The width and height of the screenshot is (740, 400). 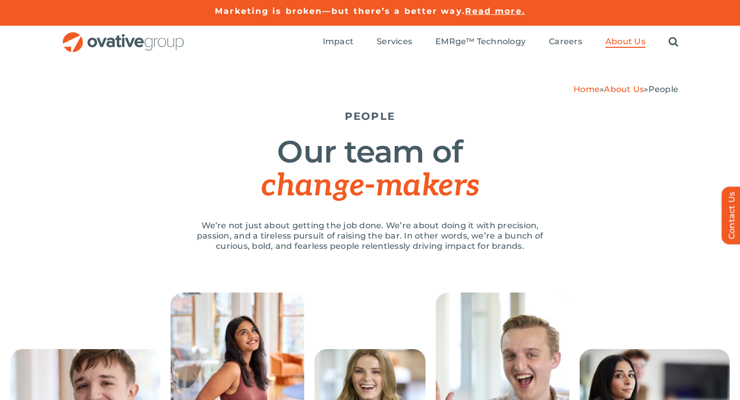 I want to click on a: Read more., so click(x=495, y=11).